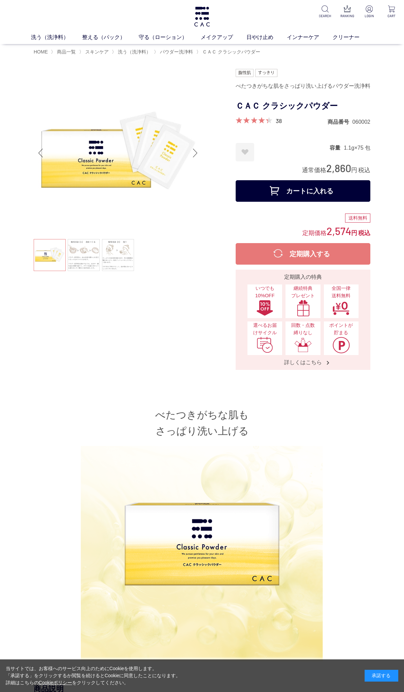 This screenshot has width=404, height=692. What do you see at coordinates (265, 308) in the screenshot?
I see `img: いつでも10%OFF` at bounding box center [265, 308].